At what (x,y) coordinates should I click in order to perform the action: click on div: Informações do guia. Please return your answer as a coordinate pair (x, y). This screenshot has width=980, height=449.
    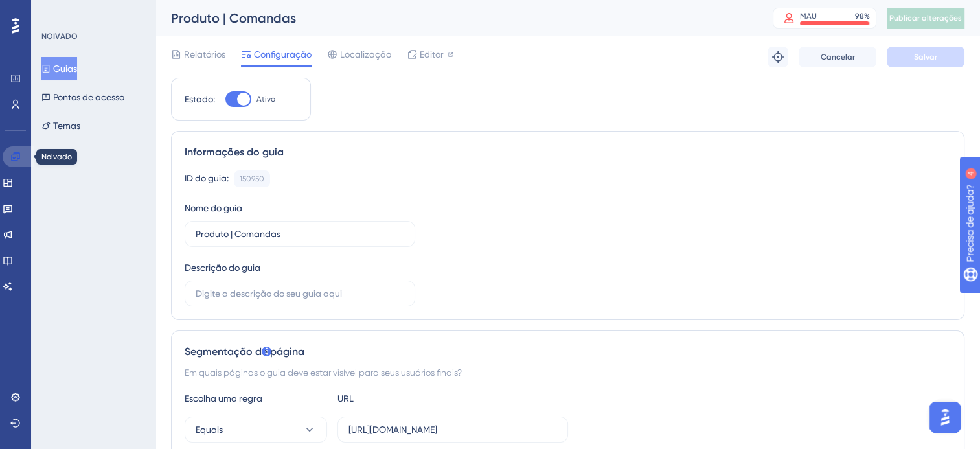
    Looking at the image, I should click on (567, 152).